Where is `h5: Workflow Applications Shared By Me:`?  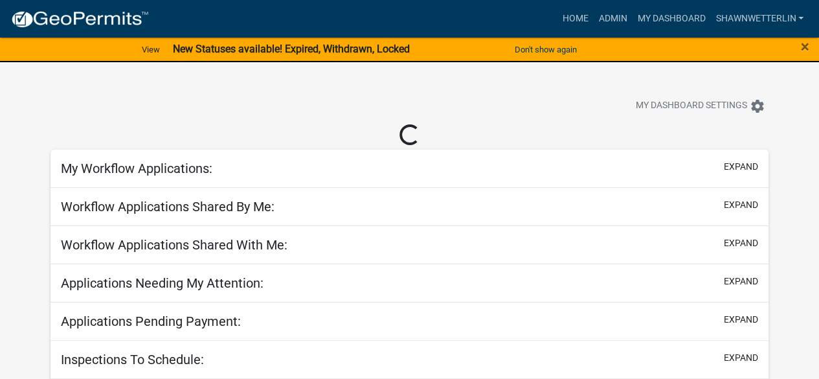
h5: Workflow Applications Shared By Me: is located at coordinates (168, 207).